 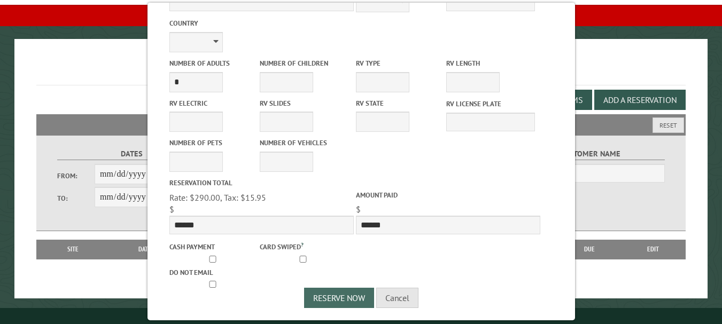 I want to click on th: Site, so click(x=73, y=250).